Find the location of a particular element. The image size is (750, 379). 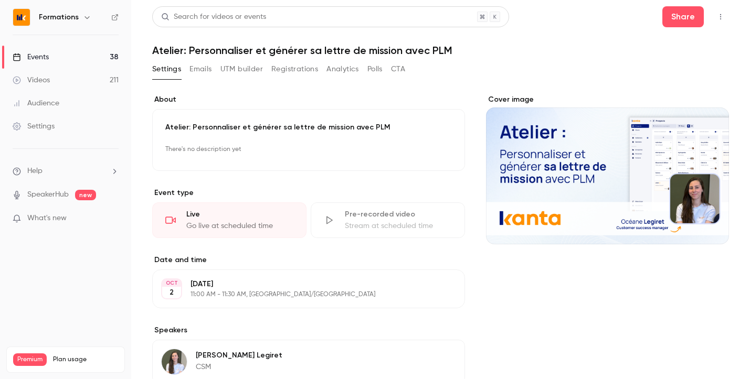

span: Help is located at coordinates (35, 171).